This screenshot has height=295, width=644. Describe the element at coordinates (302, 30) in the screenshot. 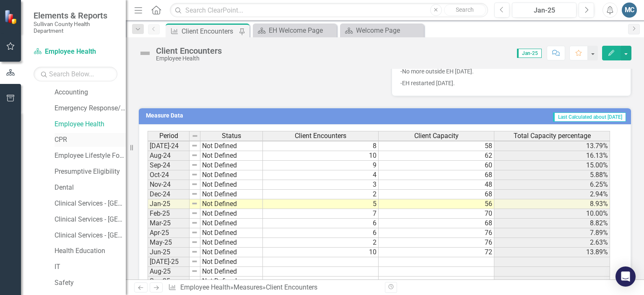

I see `div: EH Welcome Page` at that location.